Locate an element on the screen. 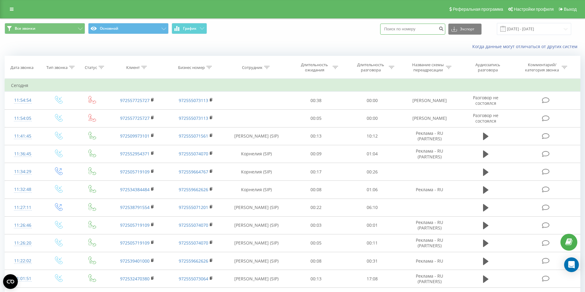 The image size is (585, 292). div: 11:41:45 is located at coordinates (23, 136).